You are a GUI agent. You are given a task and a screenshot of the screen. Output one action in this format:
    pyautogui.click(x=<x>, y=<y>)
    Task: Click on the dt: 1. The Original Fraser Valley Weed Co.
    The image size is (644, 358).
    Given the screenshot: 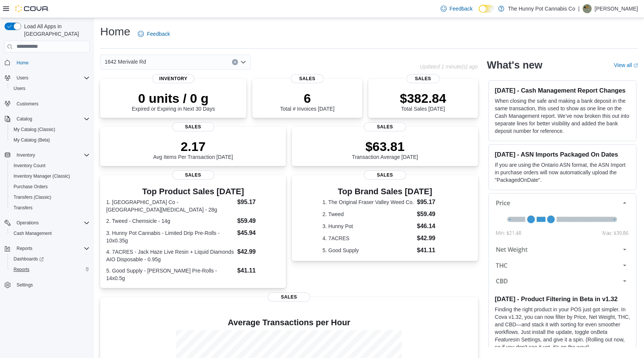 What is the action you would take?
    pyautogui.click(x=368, y=202)
    